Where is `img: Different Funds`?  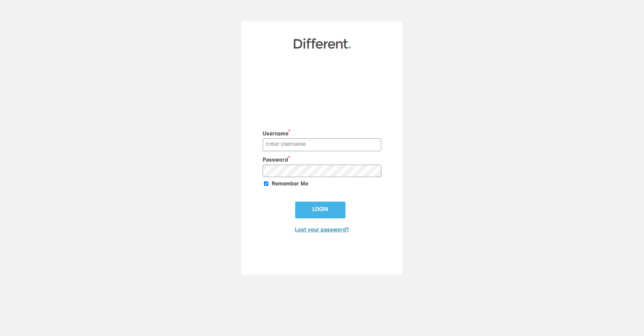
img: Different Funds is located at coordinates (322, 43).